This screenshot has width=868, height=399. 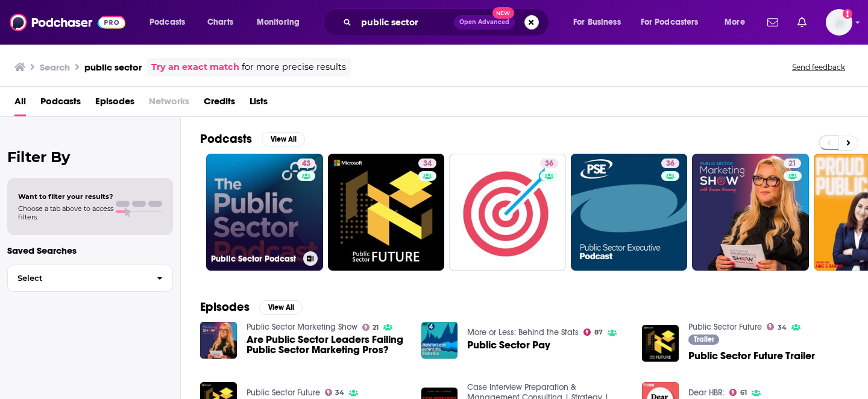 I want to click on span: Want to filter your results?, so click(x=65, y=197).